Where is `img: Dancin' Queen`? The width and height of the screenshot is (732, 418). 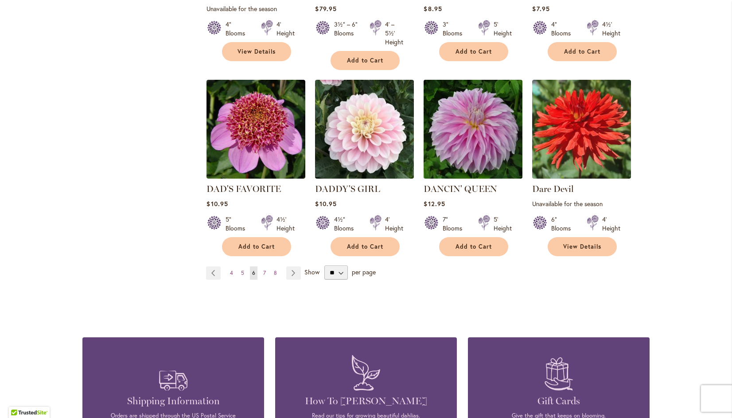
img: Dancin' Queen is located at coordinates (473, 129).